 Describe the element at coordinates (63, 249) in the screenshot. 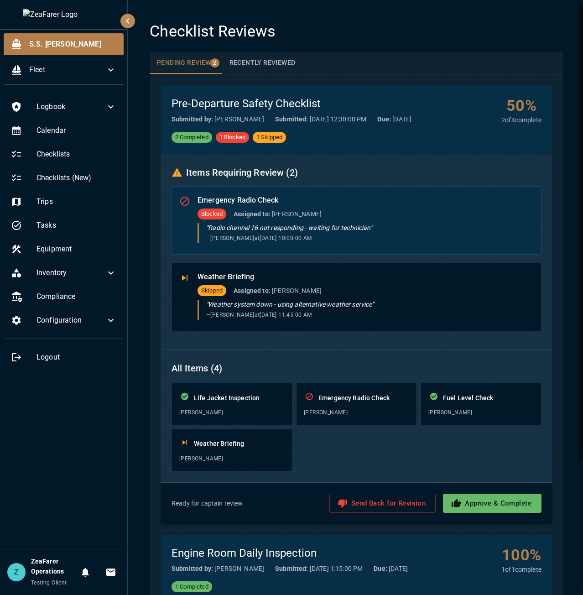

I see `div: Equipment` at that location.